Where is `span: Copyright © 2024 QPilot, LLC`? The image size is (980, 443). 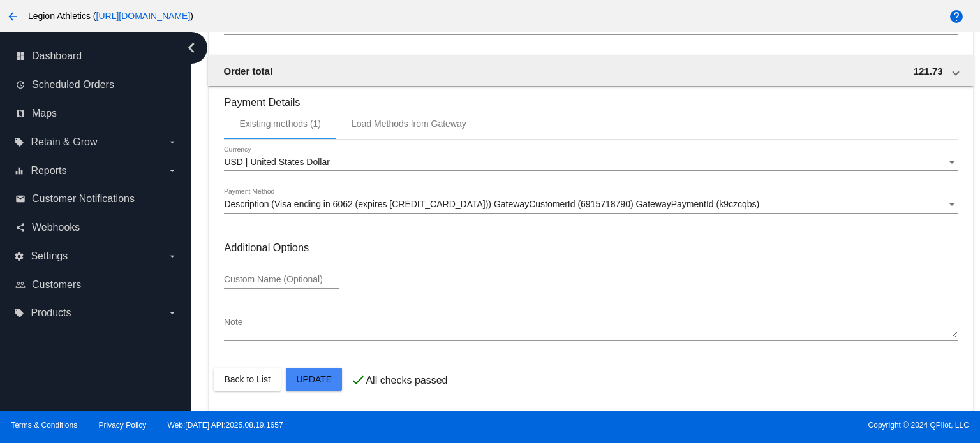
span: Copyright © 2024 QPilot, LLC is located at coordinates (735, 425).